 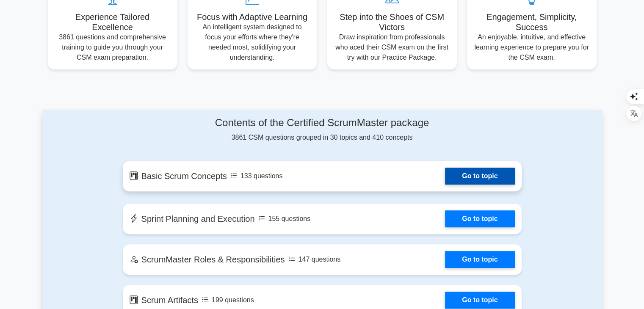 I want to click on h5: Engagement, Simplicity, Success, so click(x=532, y=22).